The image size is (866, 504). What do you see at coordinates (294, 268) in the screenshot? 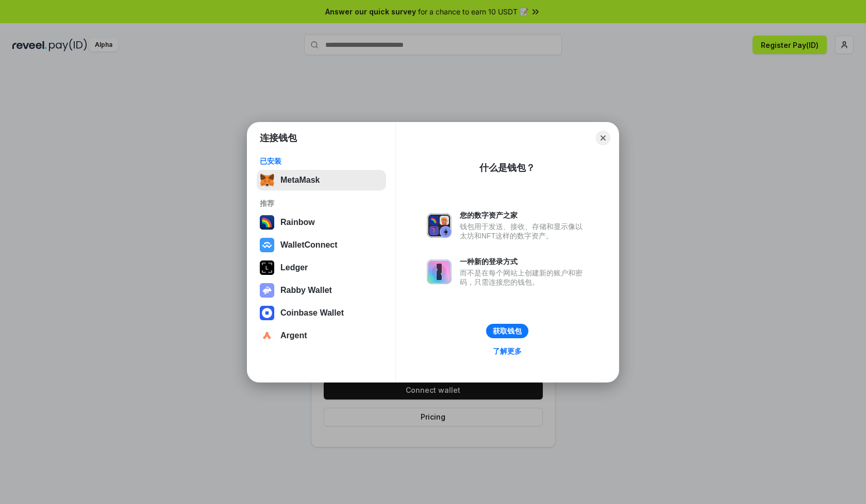
I see `div: Ledger` at bounding box center [294, 268].